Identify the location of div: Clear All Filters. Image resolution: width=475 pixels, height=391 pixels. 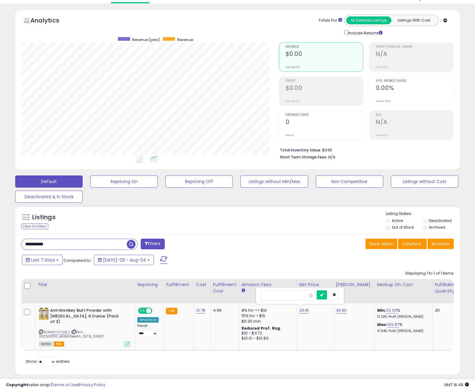
(35, 226).